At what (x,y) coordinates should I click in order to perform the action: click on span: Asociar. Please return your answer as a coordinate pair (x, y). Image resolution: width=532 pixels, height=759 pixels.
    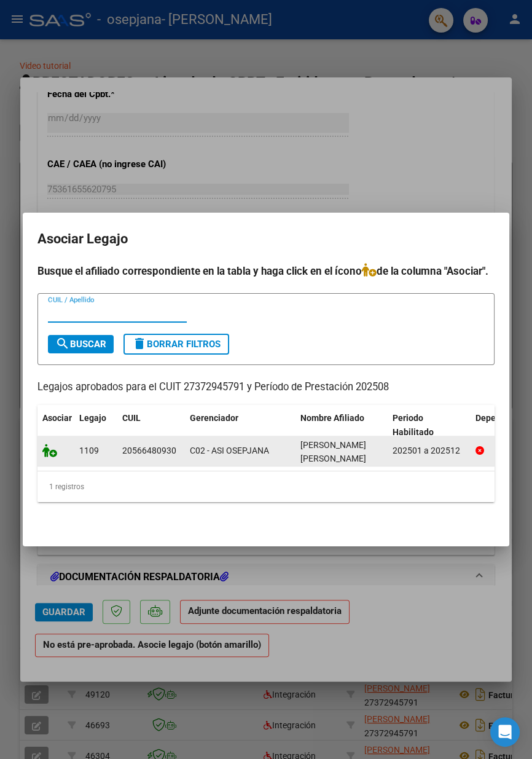
    Looking at the image, I should click on (57, 418).